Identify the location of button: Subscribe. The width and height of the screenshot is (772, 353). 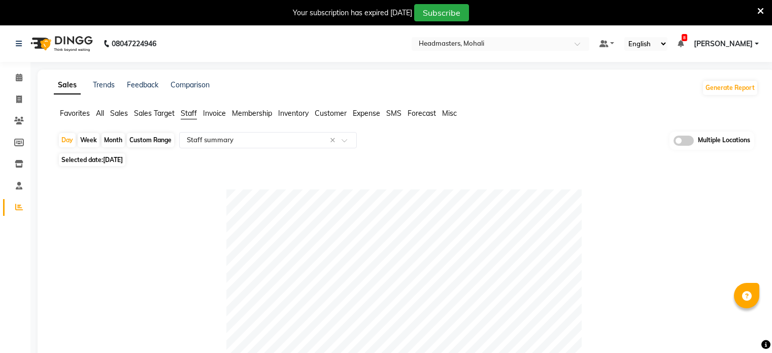
(441, 13).